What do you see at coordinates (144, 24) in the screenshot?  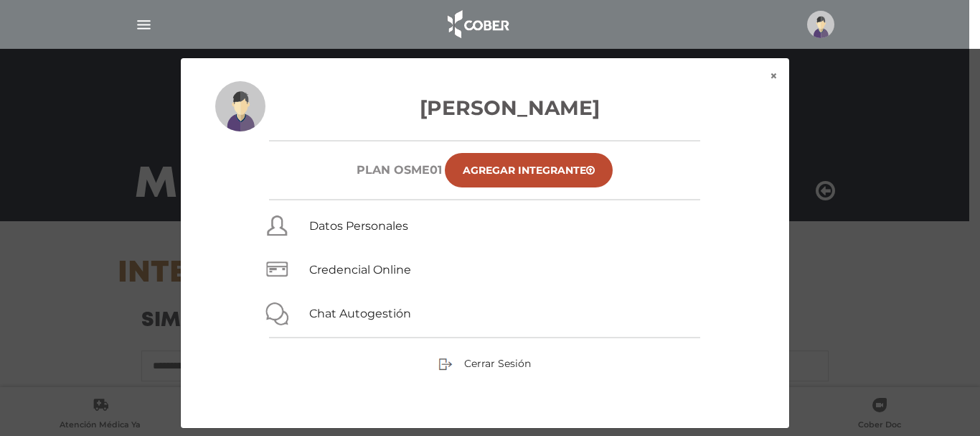 I see `img: Cober_menu-lines-white.svg` at bounding box center [144, 24].